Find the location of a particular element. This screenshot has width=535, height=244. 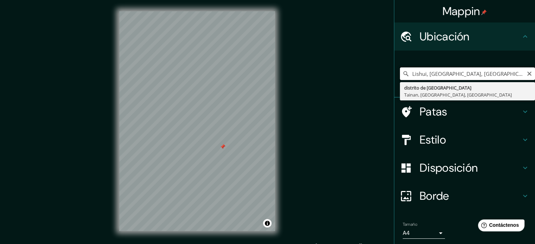

font: Mappin is located at coordinates (461, 11).